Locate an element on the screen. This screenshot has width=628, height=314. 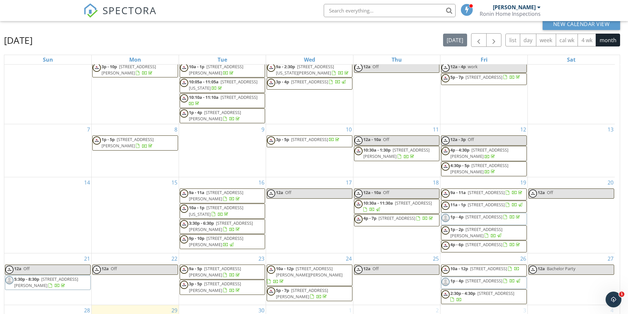
td: Go to September 26, 2025 is located at coordinates (484, 279).